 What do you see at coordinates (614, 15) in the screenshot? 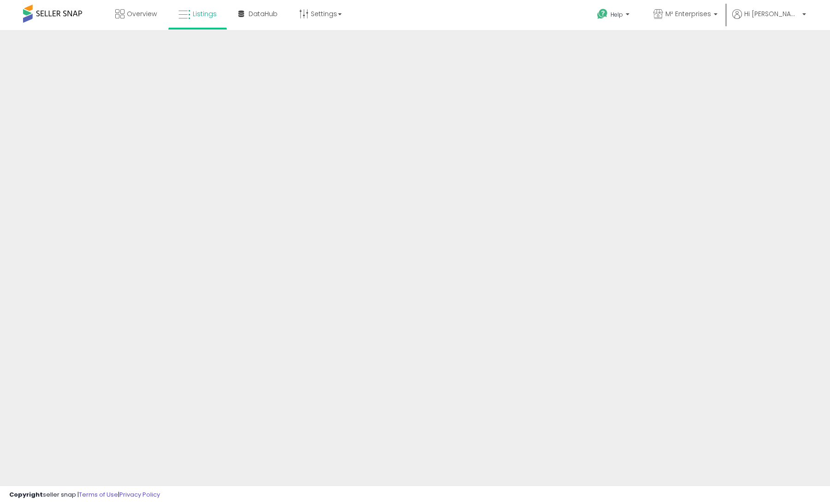
I see `a: Help` at bounding box center [614, 15].